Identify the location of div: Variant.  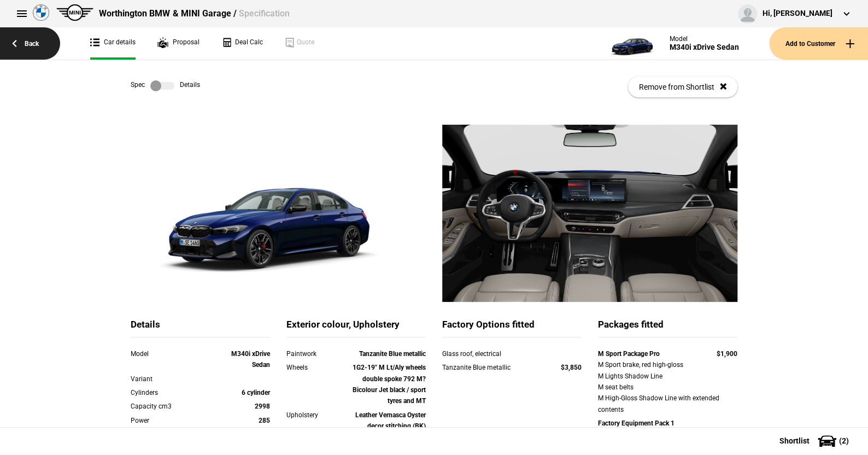
(173, 379).